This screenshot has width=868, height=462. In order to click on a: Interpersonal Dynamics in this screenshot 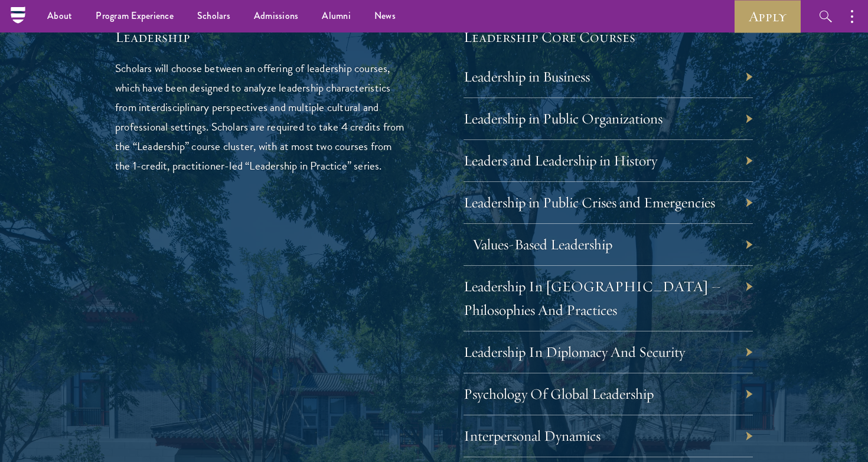, I will do `click(532, 435)`.